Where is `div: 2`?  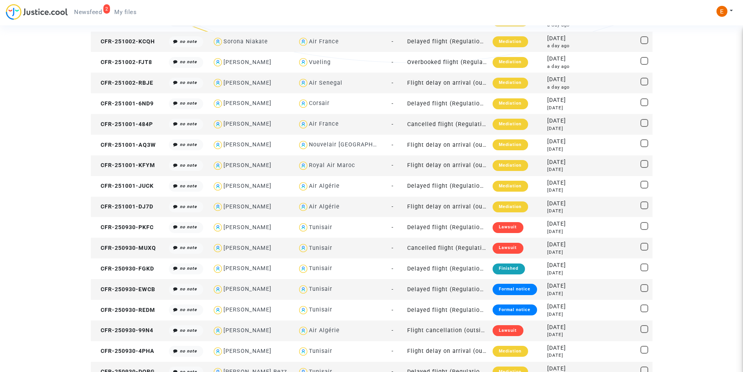
div: 2 is located at coordinates (107, 9).